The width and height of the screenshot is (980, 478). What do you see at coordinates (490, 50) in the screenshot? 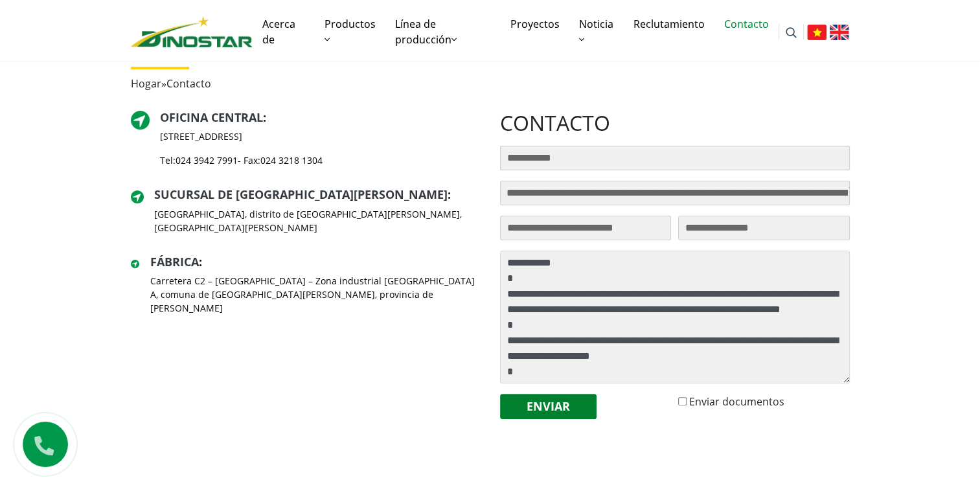
I see `h1: Contacto` at bounding box center [490, 50].